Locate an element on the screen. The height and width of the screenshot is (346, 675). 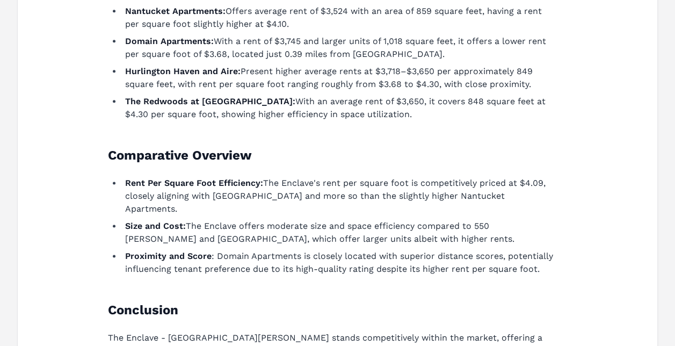
strong: Nantucket Apartments: is located at coordinates (175, 11).